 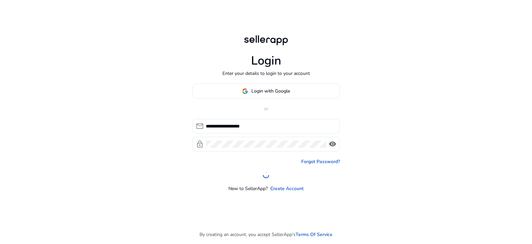 I want to click on span: mail, so click(x=200, y=126).